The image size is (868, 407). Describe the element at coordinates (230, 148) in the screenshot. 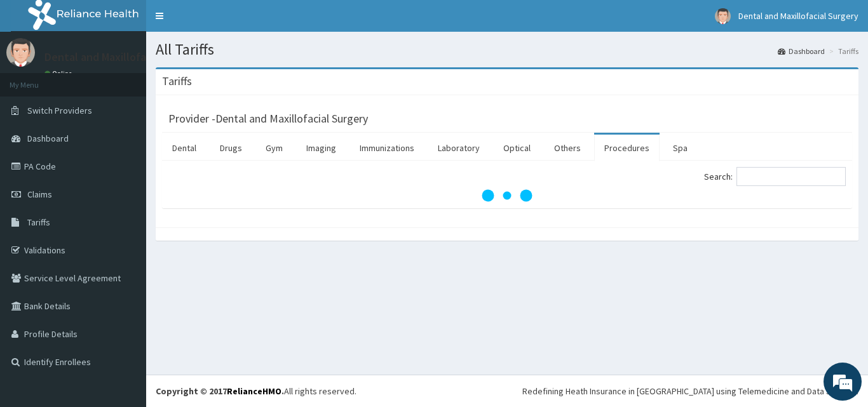

I see `a: Drugs` at that location.